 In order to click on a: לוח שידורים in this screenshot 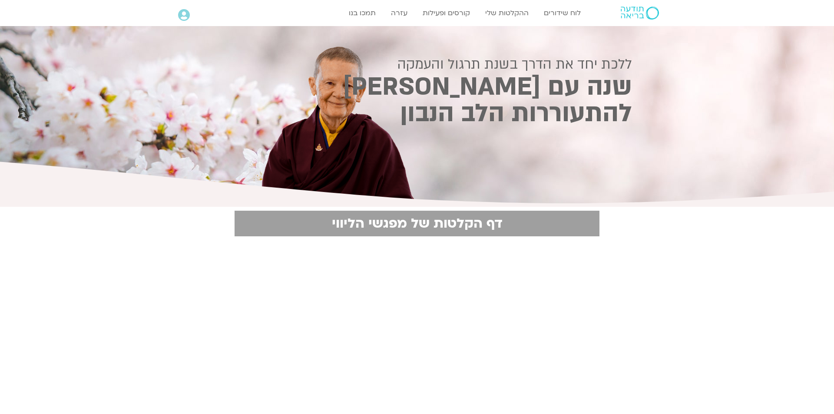, I will do `click(562, 13)`.